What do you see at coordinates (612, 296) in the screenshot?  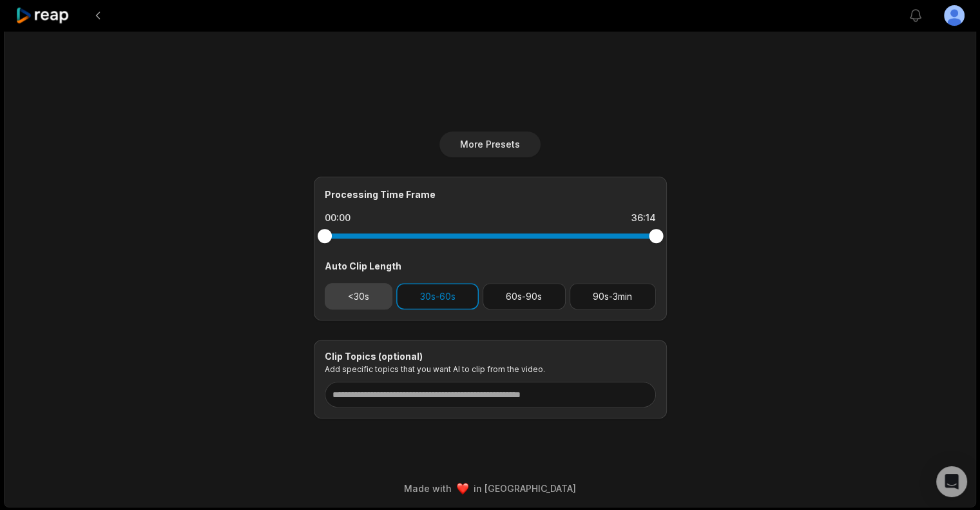 I see `button: 90s-3min` at bounding box center [612, 296].